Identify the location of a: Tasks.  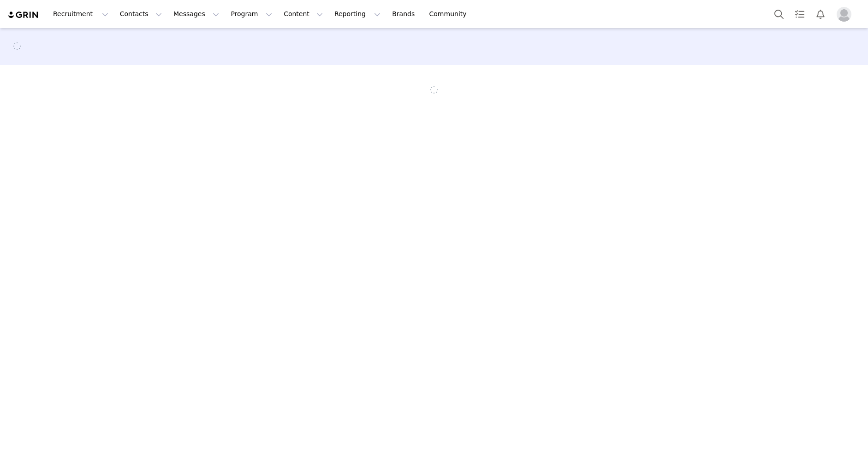
(800, 14).